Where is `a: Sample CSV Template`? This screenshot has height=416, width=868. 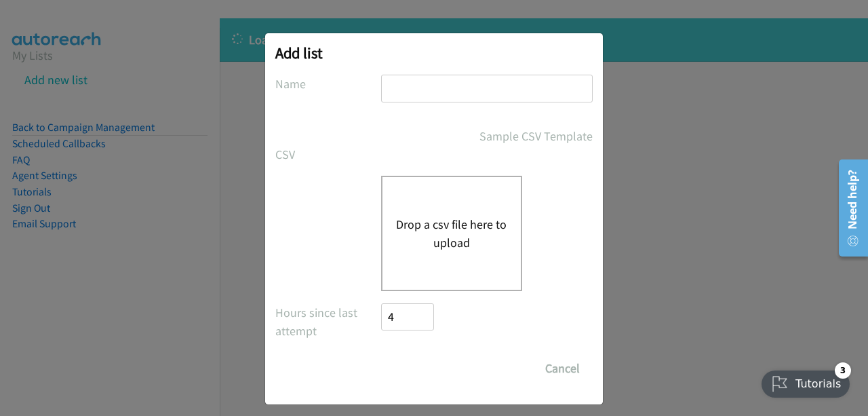
a: Sample CSV Template is located at coordinates (536, 136).